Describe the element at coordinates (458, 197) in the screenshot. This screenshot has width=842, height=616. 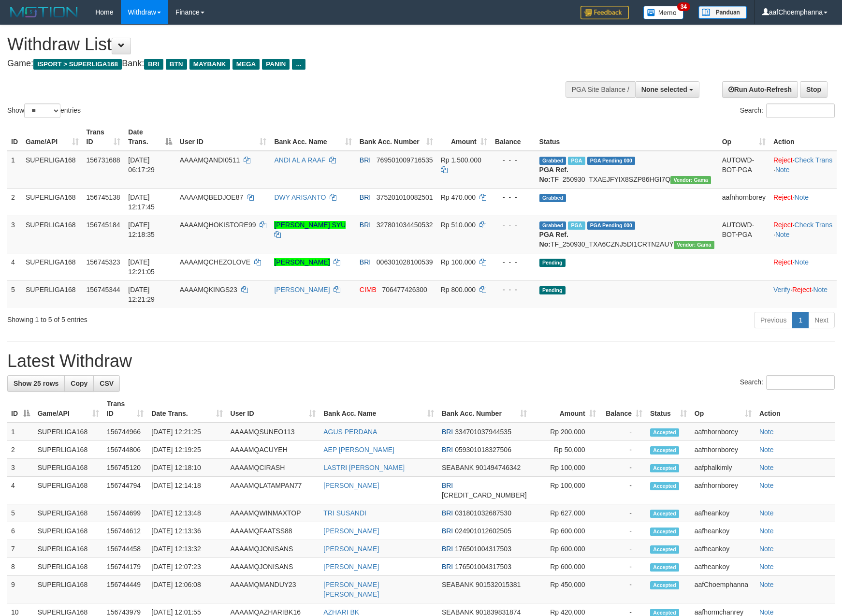
I see `span: Rp 470.000` at that location.